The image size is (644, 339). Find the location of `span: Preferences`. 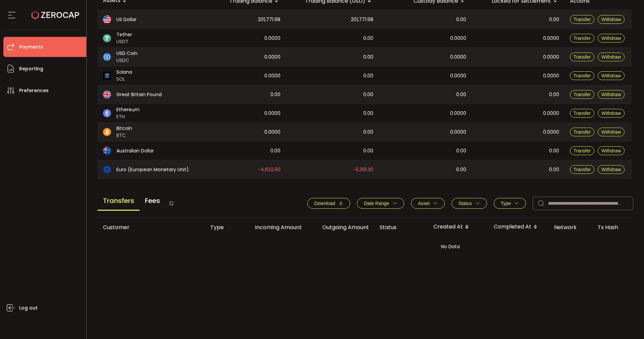

span: Preferences is located at coordinates (34, 91).